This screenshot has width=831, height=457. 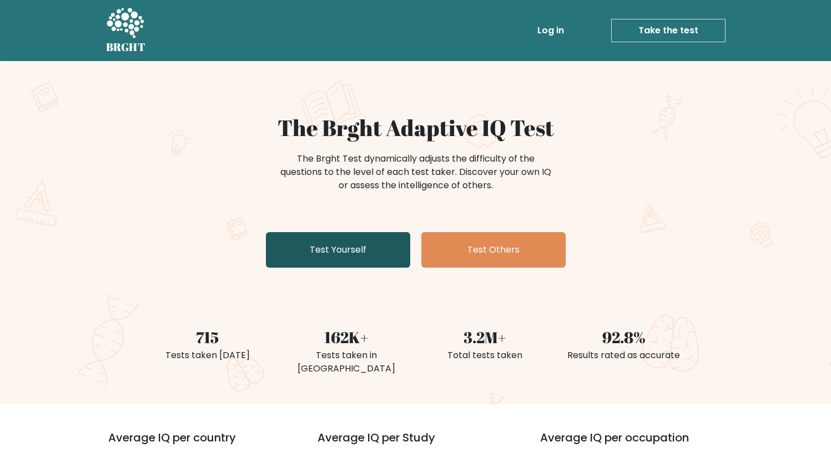 What do you see at coordinates (416, 172) in the screenshot?
I see `div: The Brght Test dynamically adjusts the difficulty of the questions to the level of each test take...` at bounding box center [416, 172].